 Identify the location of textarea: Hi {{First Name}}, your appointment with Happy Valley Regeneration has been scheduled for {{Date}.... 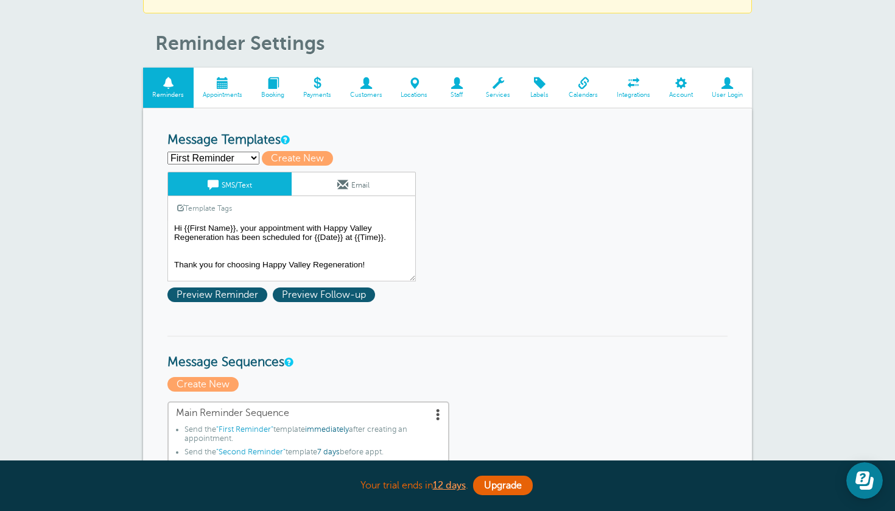
(292, 251).